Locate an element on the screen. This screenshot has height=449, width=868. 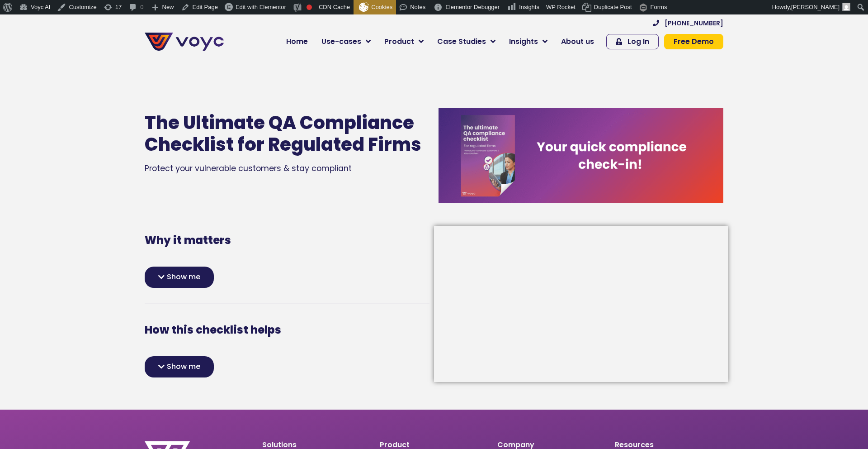
a: About us is located at coordinates (578, 41).